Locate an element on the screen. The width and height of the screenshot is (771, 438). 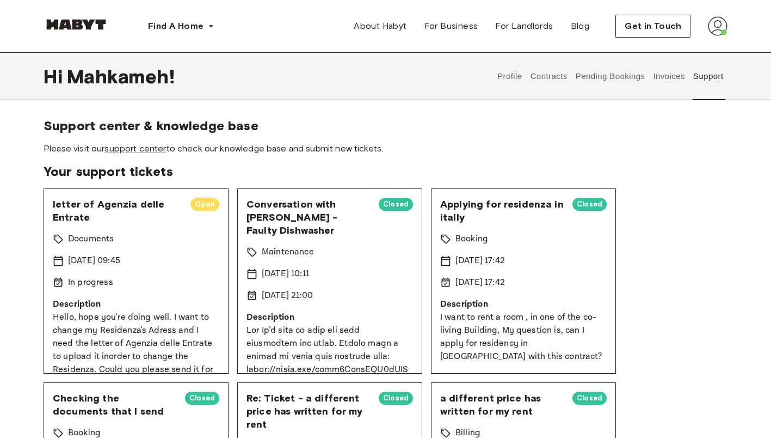
span: Blog is located at coordinates (580, 26).